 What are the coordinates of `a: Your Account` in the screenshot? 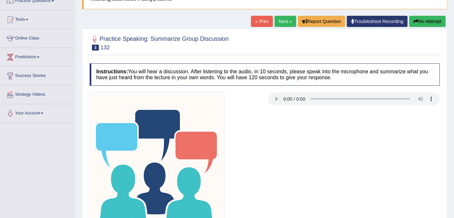 It's located at (38, 112).